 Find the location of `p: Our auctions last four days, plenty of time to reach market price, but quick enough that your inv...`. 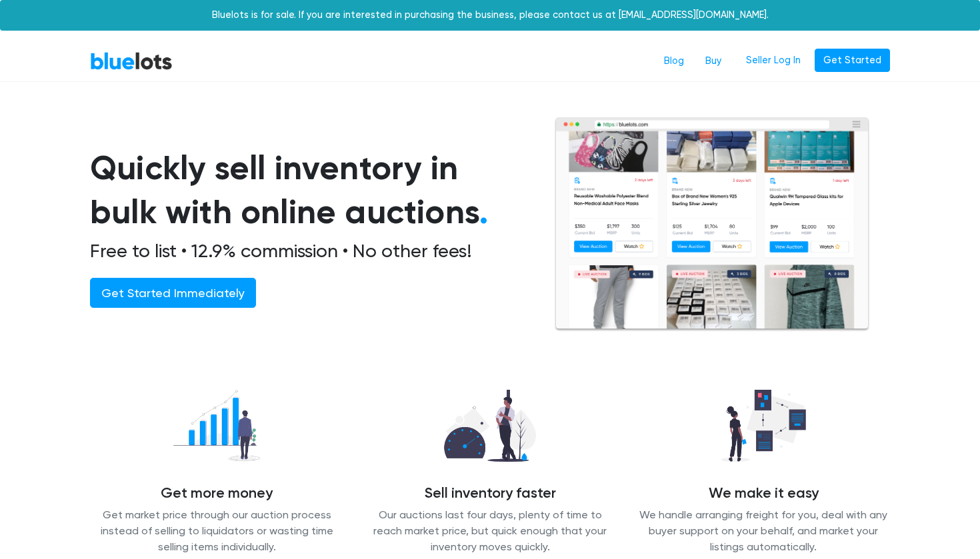

p: Our auctions last four days, plenty of time to reach market price, but quick enough that your inv... is located at coordinates (490, 531).